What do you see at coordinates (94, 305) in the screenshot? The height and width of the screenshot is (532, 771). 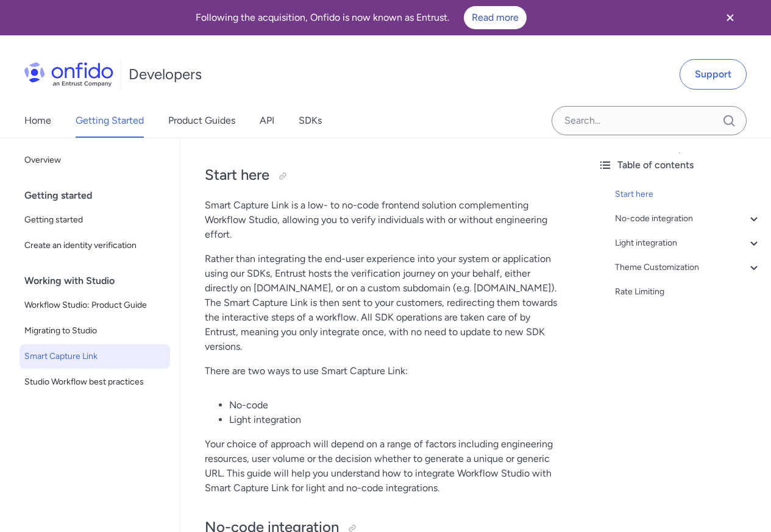 I see `span: Workflow Studio: Product Guide` at bounding box center [94, 305].